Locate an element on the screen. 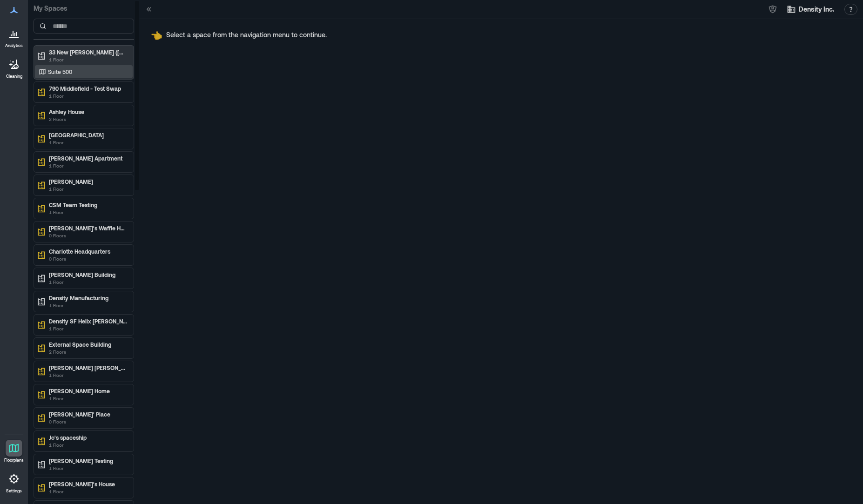 Image resolution: width=863 pixels, height=504 pixels. button: Density Inc. is located at coordinates (810, 10).